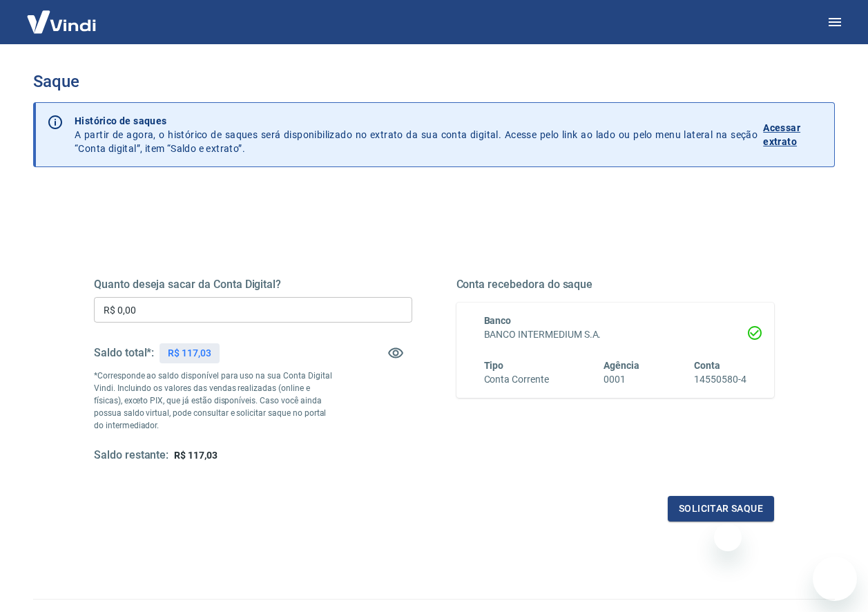 This screenshot has height=612, width=868. I want to click on span: Agência, so click(621, 365).